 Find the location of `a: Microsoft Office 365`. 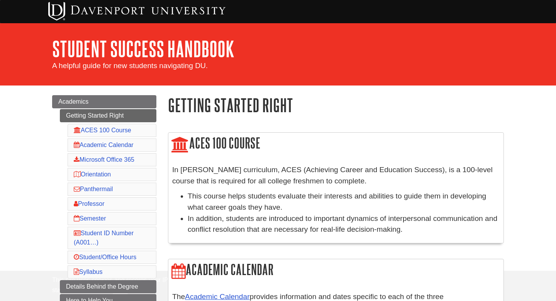

a: Microsoft Office 365 is located at coordinates (104, 159).